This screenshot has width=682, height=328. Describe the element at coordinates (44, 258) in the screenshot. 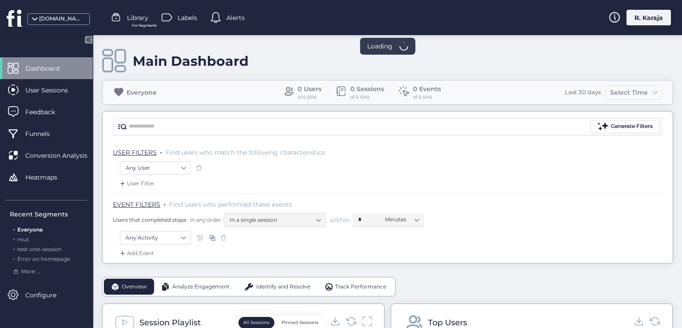

I see `span: Error on homepage` at that location.